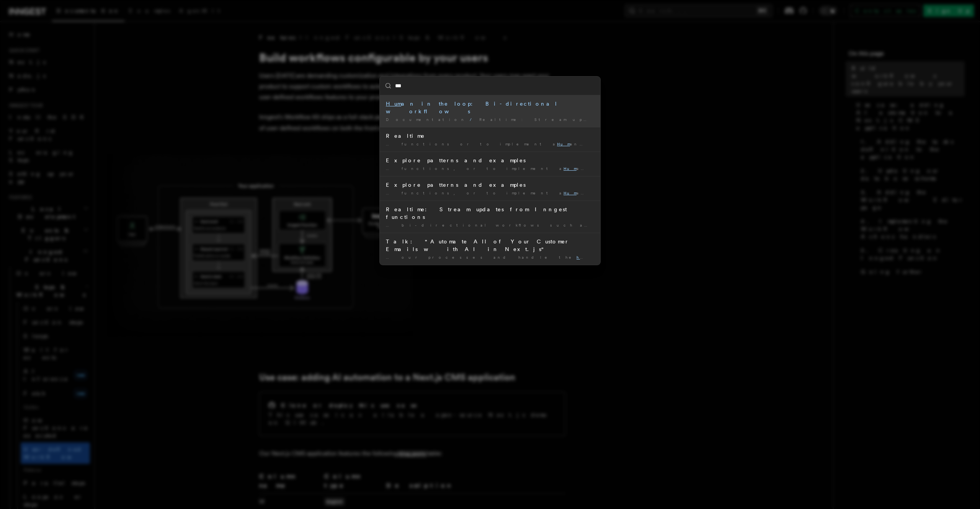 Image resolution: width=980 pixels, height=509 pixels. Describe the element at coordinates (612, 119) in the screenshot. I see `span: Realtime: Stream updates from Inngest functions` at that location.